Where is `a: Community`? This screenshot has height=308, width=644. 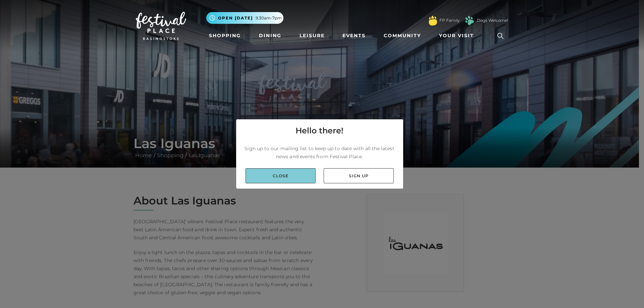
a: Community is located at coordinates (402, 35).